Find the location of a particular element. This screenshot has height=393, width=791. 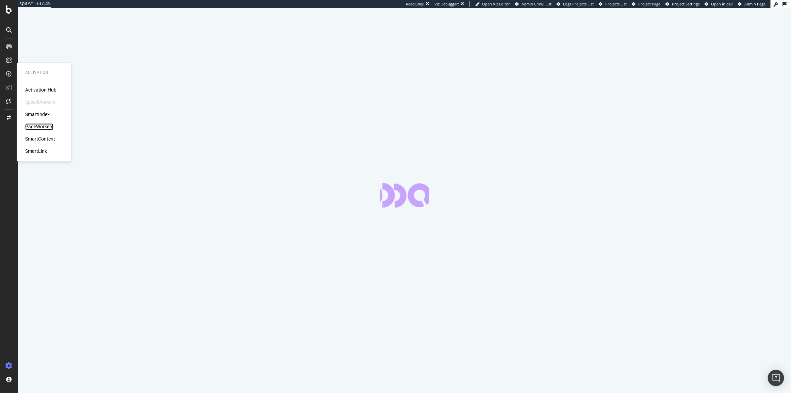

a: SmartLink is located at coordinates (36, 151).